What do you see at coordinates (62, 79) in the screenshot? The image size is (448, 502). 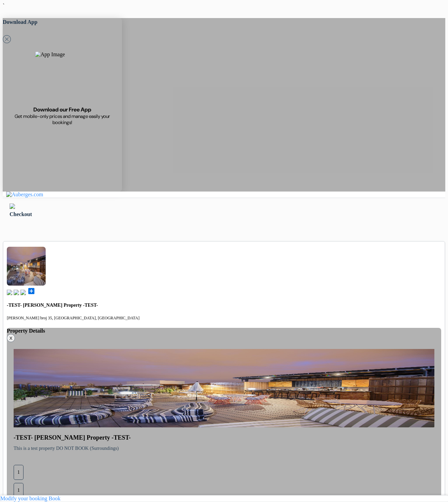 I see `img: App Image` at bounding box center [62, 79].